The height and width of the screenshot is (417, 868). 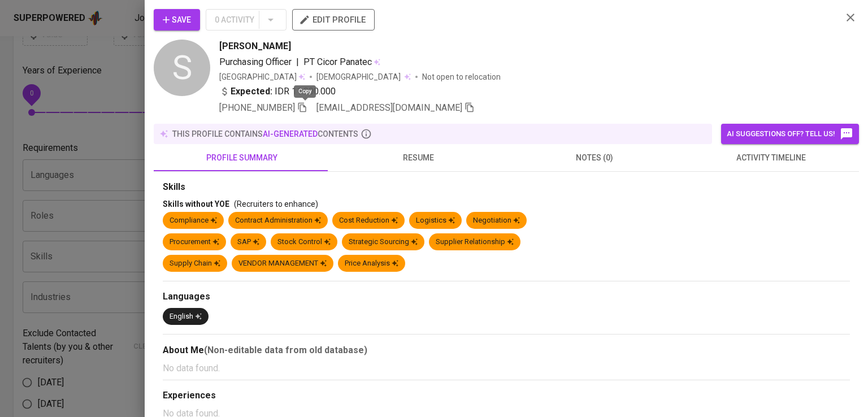 I want to click on div: SAP, so click(x=248, y=242).